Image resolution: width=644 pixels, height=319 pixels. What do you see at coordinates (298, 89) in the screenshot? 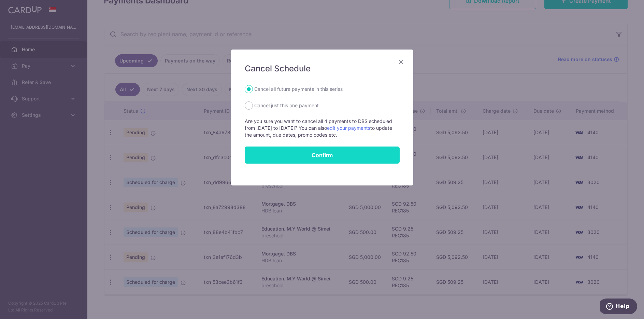
I see `label: Cancel all future payments in this series` at bounding box center [298, 89].